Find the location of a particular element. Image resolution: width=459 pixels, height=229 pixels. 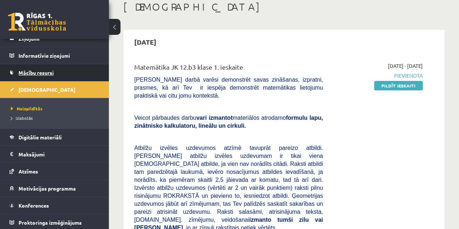

a: Konferences is located at coordinates (54, 206).